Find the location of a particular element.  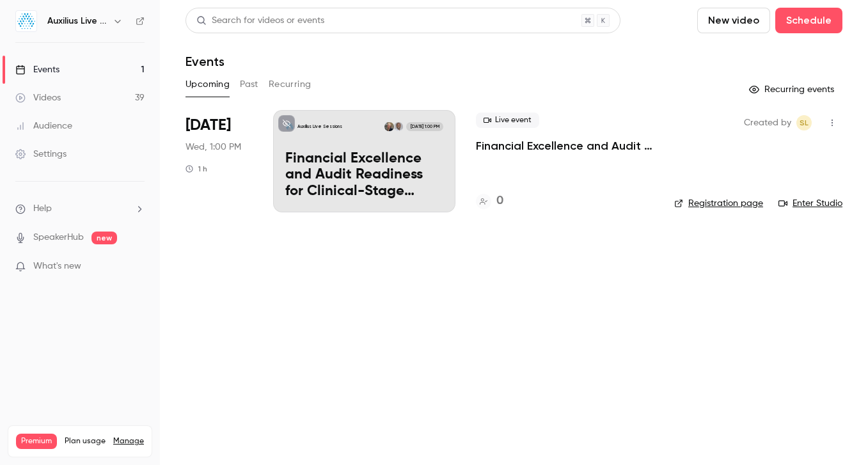

p: Auxilius Live Sessions is located at coordinates (320, 126).